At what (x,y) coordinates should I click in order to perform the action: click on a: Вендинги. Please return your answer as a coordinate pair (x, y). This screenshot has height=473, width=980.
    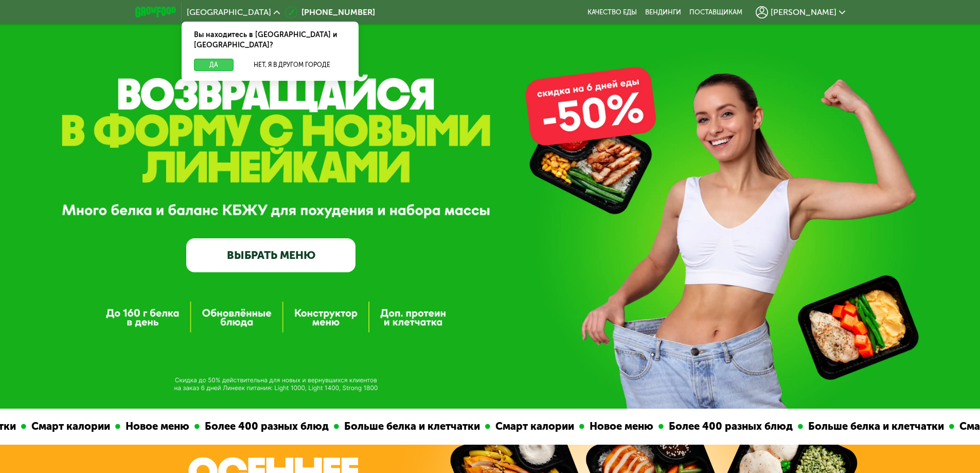
    Looking at the image, I should click on (663, 12).